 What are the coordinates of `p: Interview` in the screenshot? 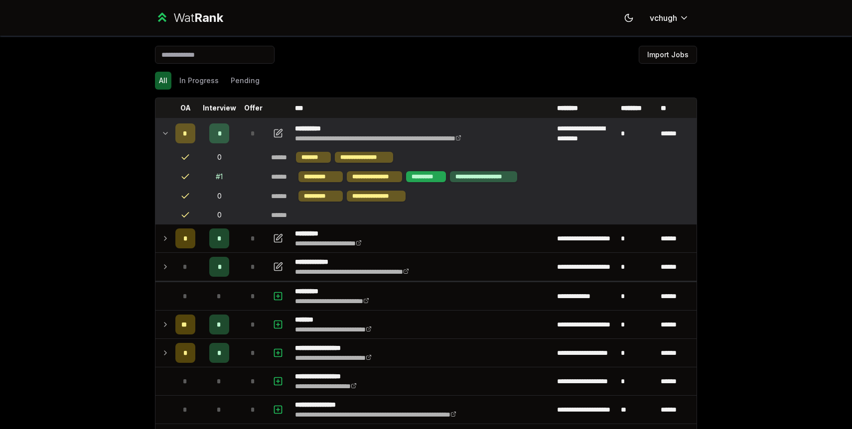 It's located at (219, 108).